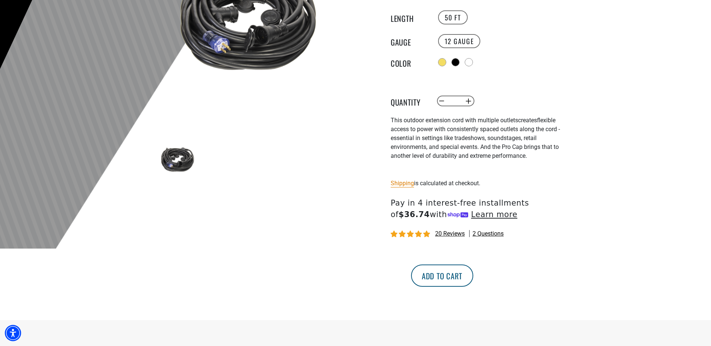  Describe the element at coordinates (177, 161) in the screenshot. I see `img: black` at that location.